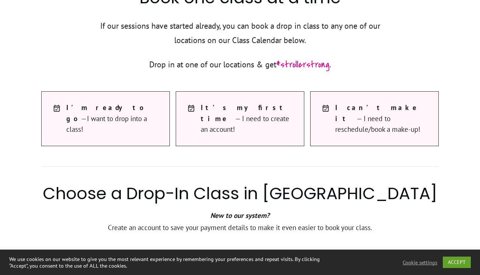 This screenshot has width=480, height=275. What do you see at coordinates (243, 113) in the screenshot?
I see `strong: I` at bounding box center [243, 113].